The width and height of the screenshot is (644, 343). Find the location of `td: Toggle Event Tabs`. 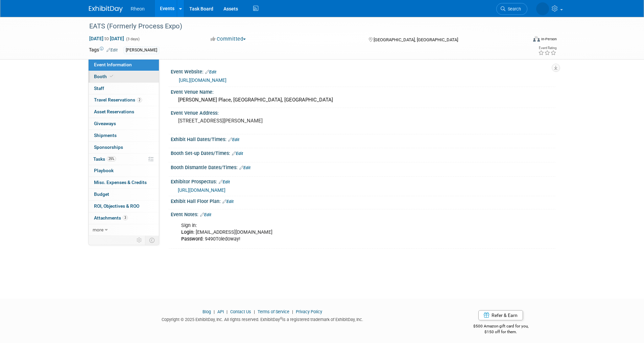

td: Toggle Event Tabs is located at coordinates (152, 240).